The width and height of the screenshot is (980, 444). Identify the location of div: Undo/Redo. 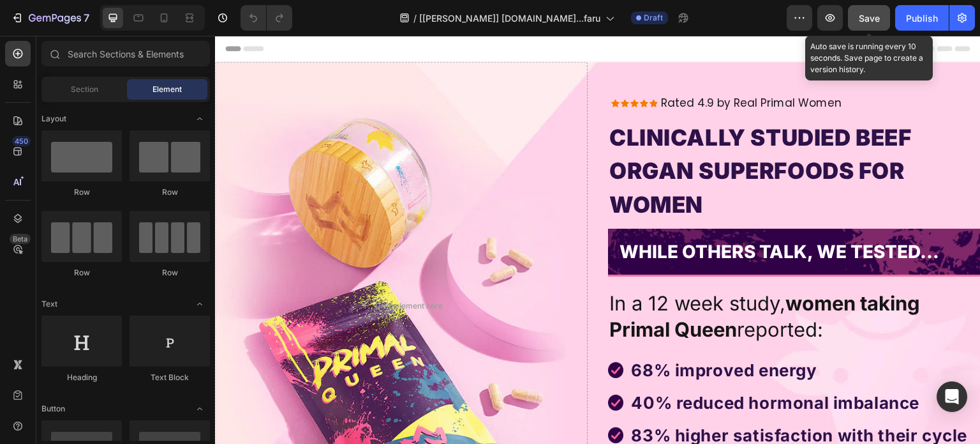
(266, 18).